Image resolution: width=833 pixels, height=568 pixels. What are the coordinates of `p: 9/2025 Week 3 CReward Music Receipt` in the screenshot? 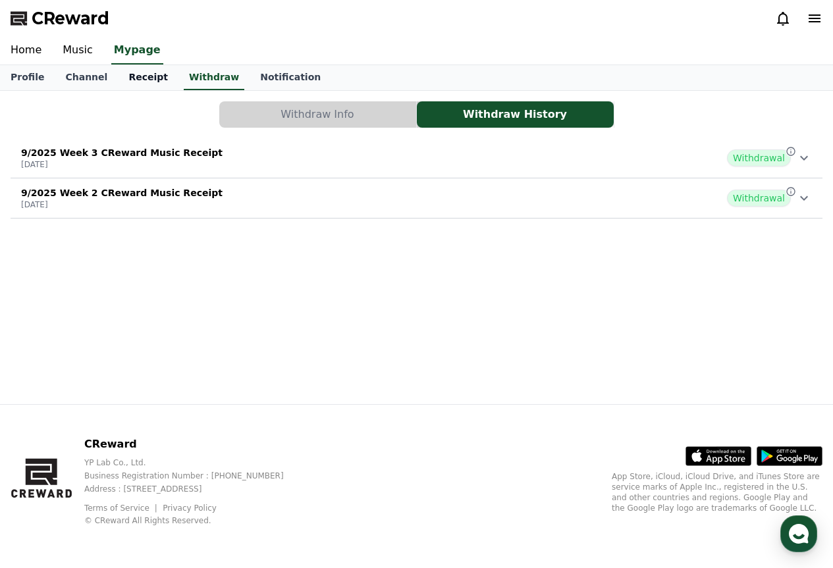 It's located at (122, 153).